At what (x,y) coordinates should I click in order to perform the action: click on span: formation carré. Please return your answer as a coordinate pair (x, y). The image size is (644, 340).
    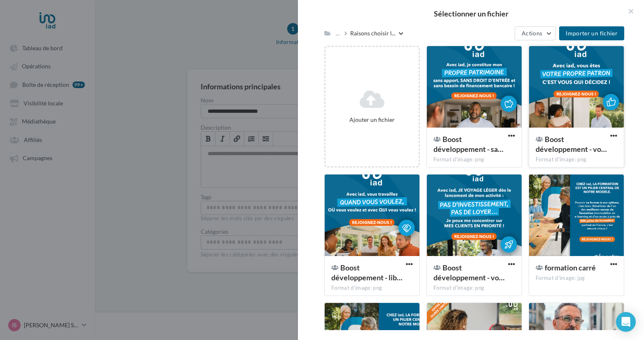
    Looking at the image, I should click on (571, 268).